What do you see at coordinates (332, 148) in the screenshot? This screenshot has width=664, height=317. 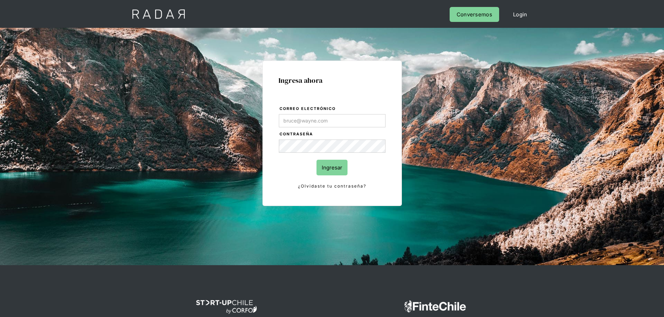 I see `form: Login Form` at bounding box center [332, 148].